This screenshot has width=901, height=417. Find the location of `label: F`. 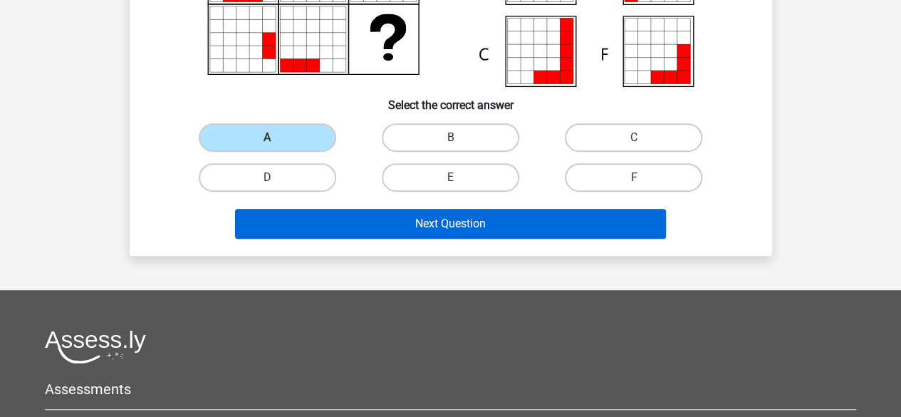

label: F is located at coordinates (633, 177).